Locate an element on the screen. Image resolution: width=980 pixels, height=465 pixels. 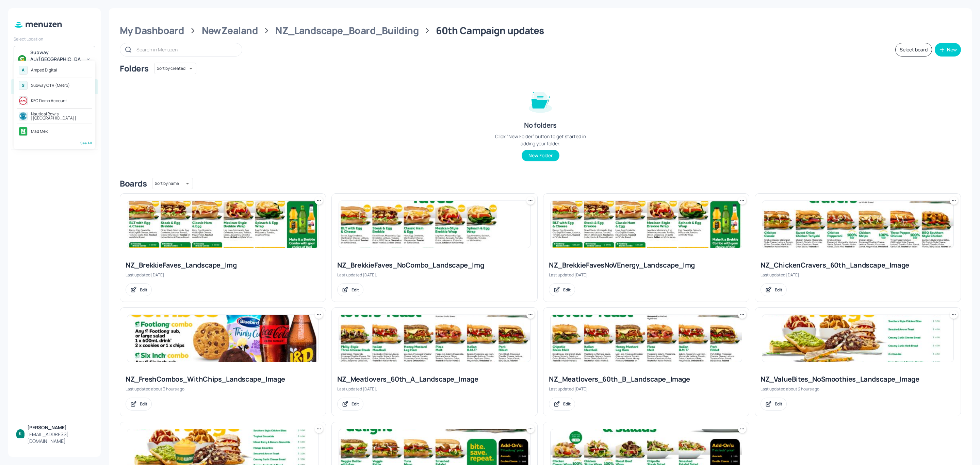
div: Subway OTR (Metro) is located at coordinates (51, 85).